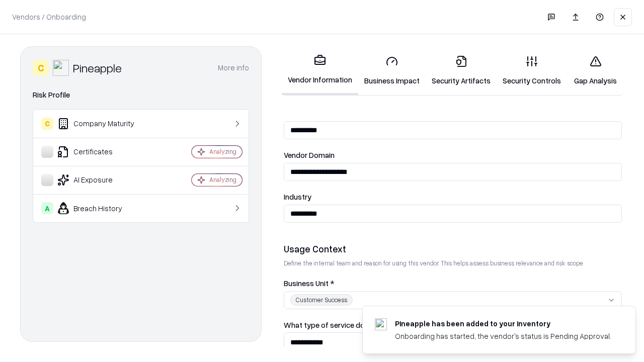  Describe the element at coordinates (101, 152) in the screenshot. I see `div: Certificates` at that location.